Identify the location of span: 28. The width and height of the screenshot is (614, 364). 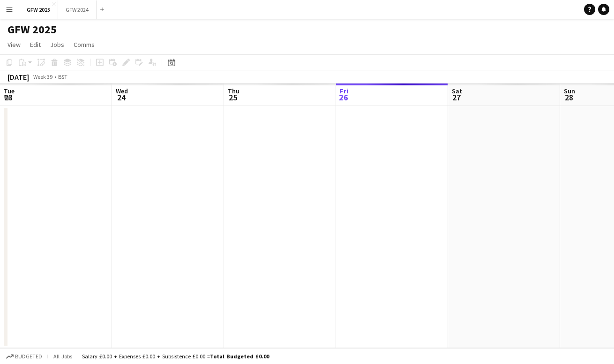
(569, 97).